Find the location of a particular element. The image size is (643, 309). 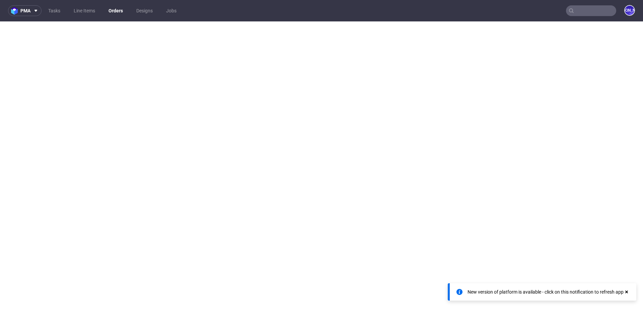

button: pma is located at coordinates (25, 11).